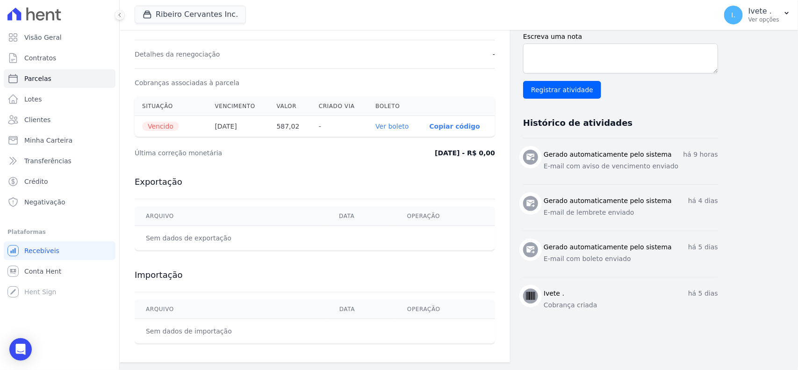 This screenshot has width=798, height=370. What do you see at coordinates (315, 182) in the screenshot?
I see `h3: Exportação` at bounding box center [315, 182].